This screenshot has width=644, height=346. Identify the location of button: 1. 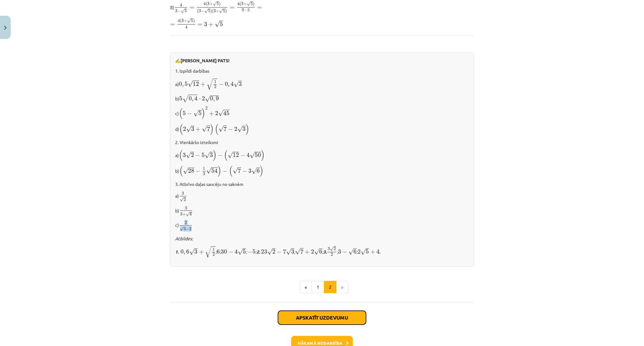
(318, 287).